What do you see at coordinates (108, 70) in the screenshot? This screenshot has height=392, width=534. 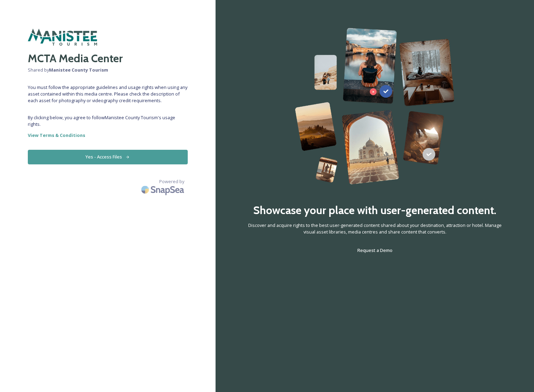 I see `span: Shared by` at bounding box center [108, 70].